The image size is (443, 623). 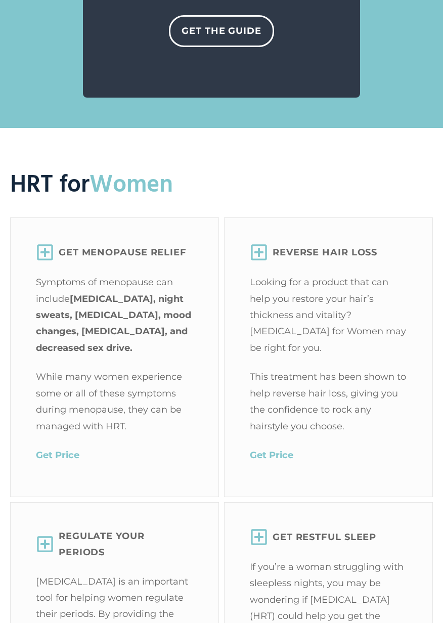 I want to click on p: Looking for a product that can help you restore your hair’s thickness and vitality? [MEDICAL_DATA..., so click(x=328, y=315).